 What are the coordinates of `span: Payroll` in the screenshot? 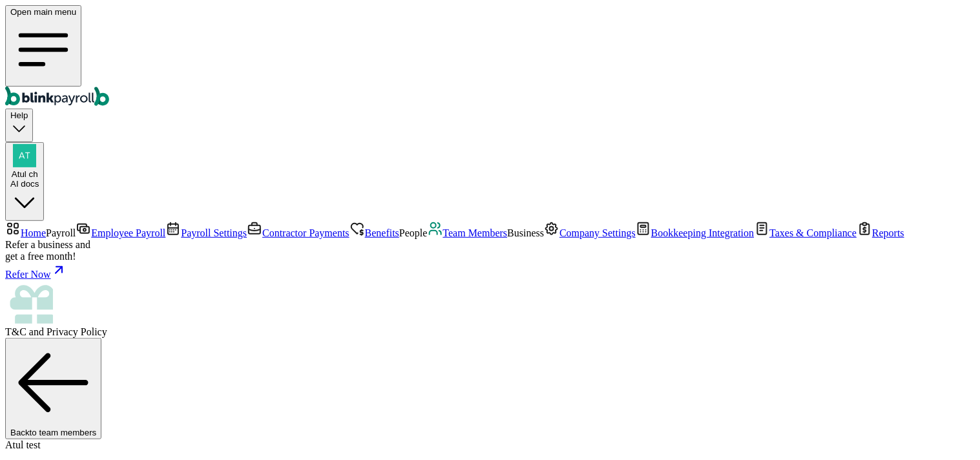 It's located at (61, 233).